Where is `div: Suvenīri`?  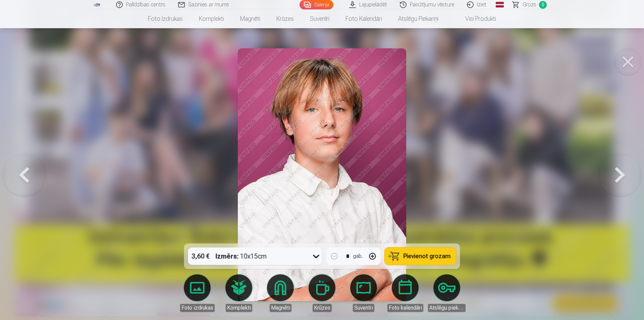 div: Suvenīri is located at coordinates (364, 308).